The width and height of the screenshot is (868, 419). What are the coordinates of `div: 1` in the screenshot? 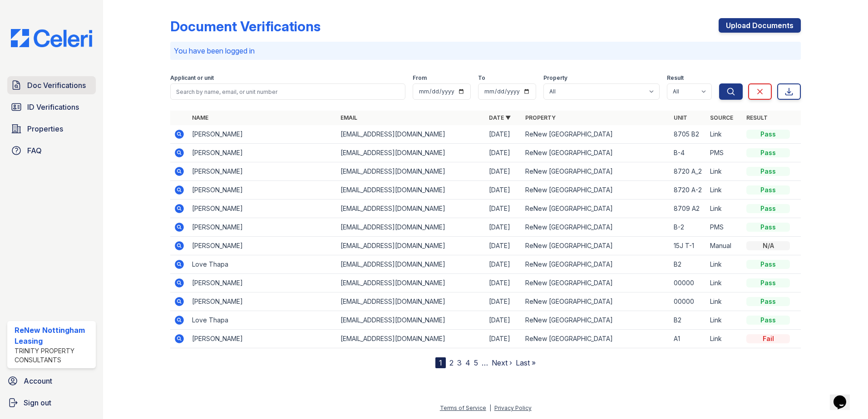 It's located at (440, 363).